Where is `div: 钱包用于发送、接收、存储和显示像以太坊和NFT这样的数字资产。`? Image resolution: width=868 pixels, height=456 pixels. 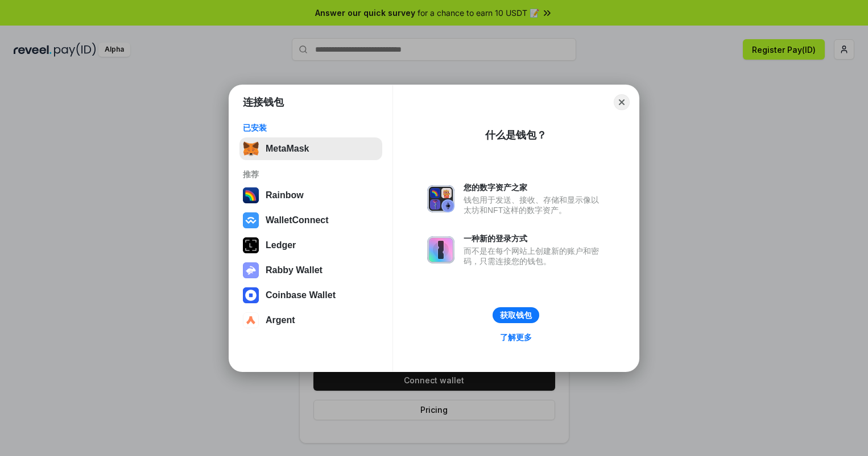 div: 钱包用于发送、接收、存储和显示像以太坊和NFT这样的数字资产。 is located at coordinates (534, 205).